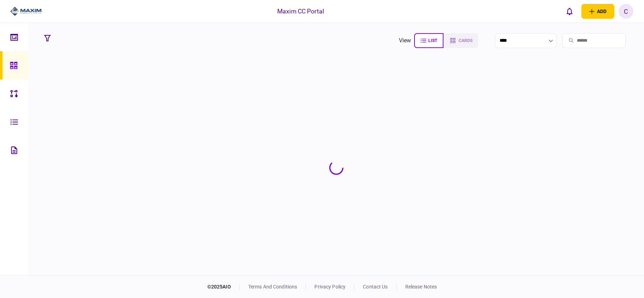  What do you see at coordinates (26, 11) in the screenshot?
I see `img: client company logo` at bounding box center [26, 11].